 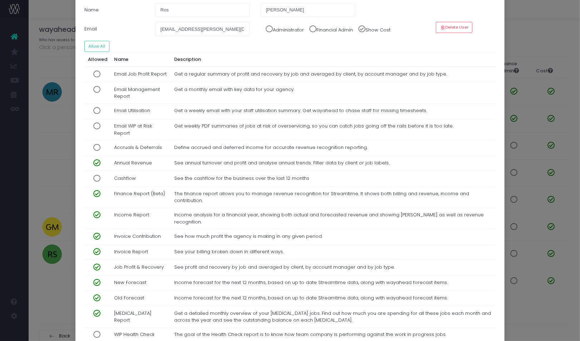 What do you see at coordinates (141, 163) in the screenshot?
I see `td: Annual Revenue` at bounding box center [141, 163].